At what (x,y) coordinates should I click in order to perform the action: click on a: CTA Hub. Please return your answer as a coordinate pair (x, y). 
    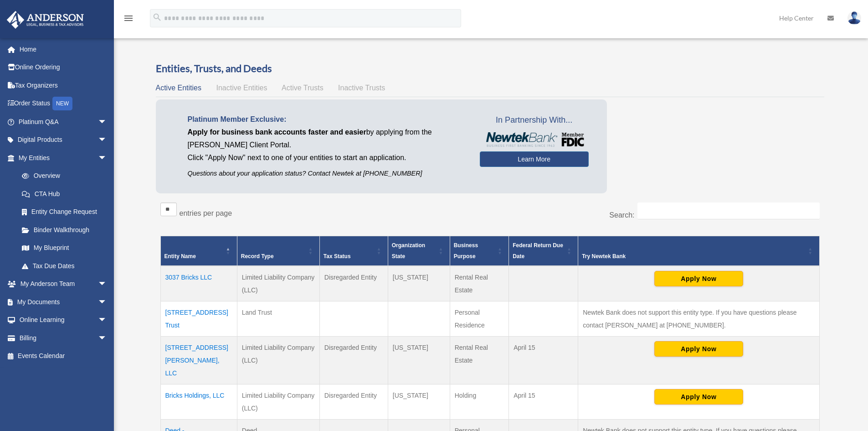
    Looking at the image, I should click on (64, 193).